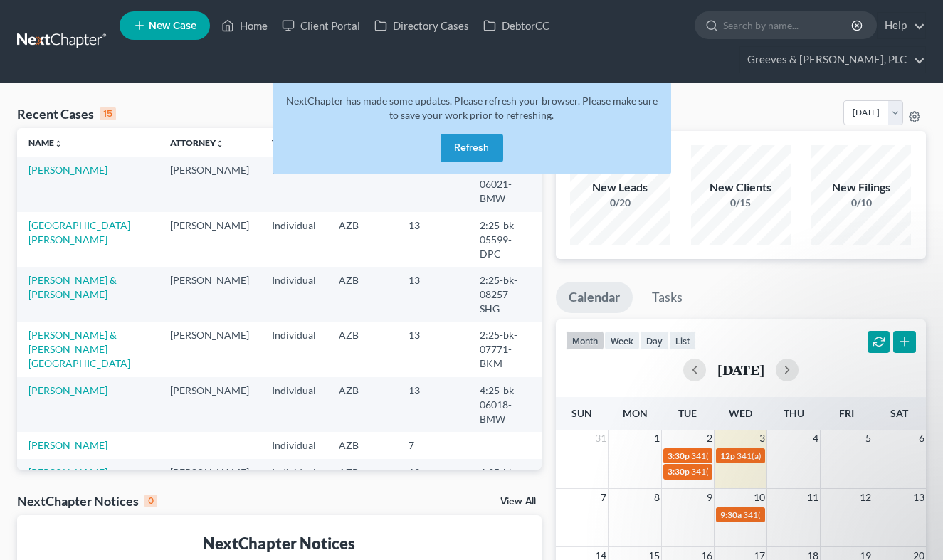 Image resolution: width=943 pixels, height=560 pixels. What do you see at coordinates (198, 142) in the screenshot?
I see `a: Attorneyunfold_more` at bounding box center [198, 142].